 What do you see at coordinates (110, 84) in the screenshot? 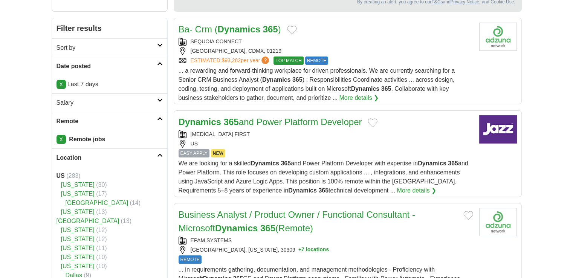
I see `p: Last 7 days` at bounding box center [110, 84].